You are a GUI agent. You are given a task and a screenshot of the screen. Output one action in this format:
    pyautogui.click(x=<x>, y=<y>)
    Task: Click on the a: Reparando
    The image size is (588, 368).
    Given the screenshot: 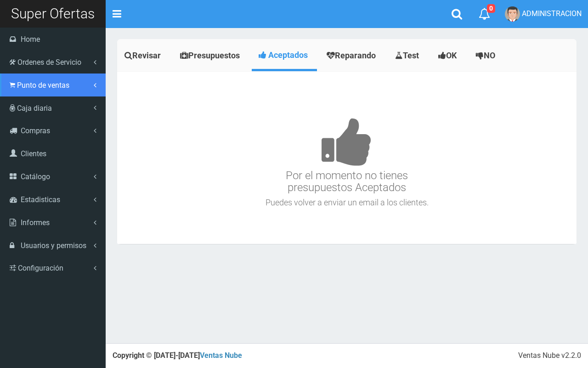 What is the action you would take?
    pyautogui.click(x=352, y=56)
    